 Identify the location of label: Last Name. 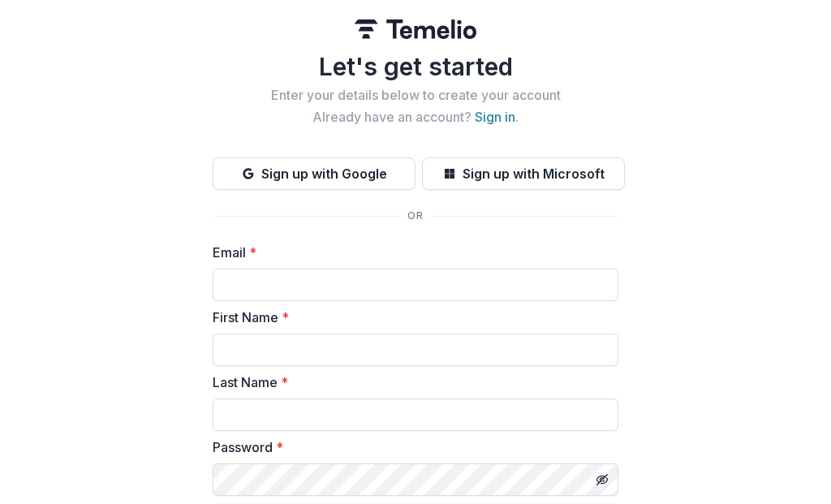
(411, 382).